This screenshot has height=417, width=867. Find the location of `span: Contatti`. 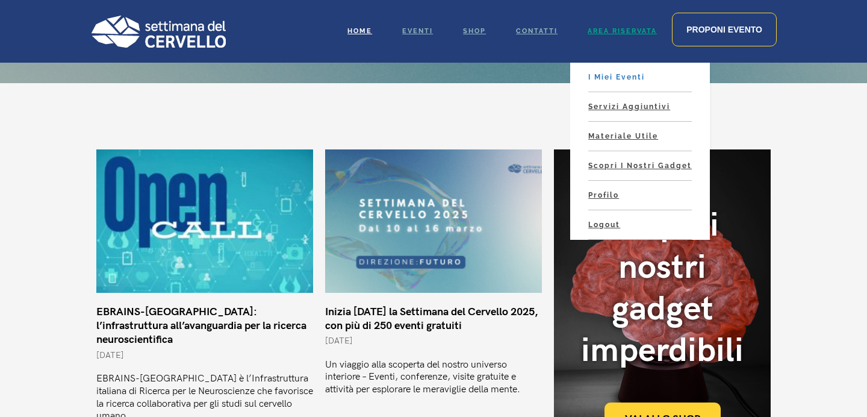

span: Contatti is located at coordinates (537, 31).